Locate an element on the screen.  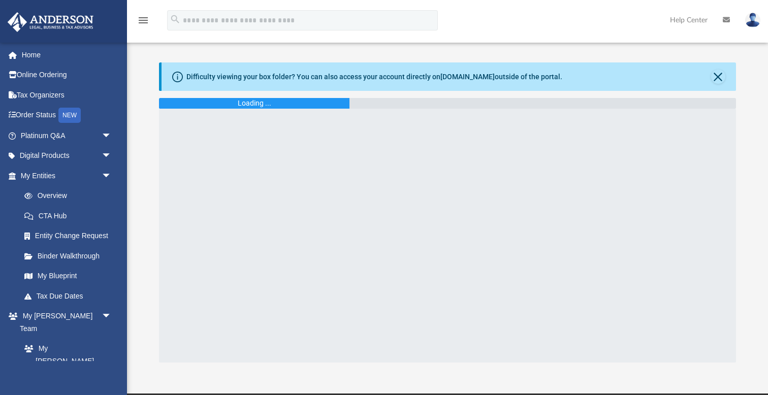
div: Difficulty viewing your box folder? You can also access your account directly on outside of the p... is located at coordinates (375, 77).